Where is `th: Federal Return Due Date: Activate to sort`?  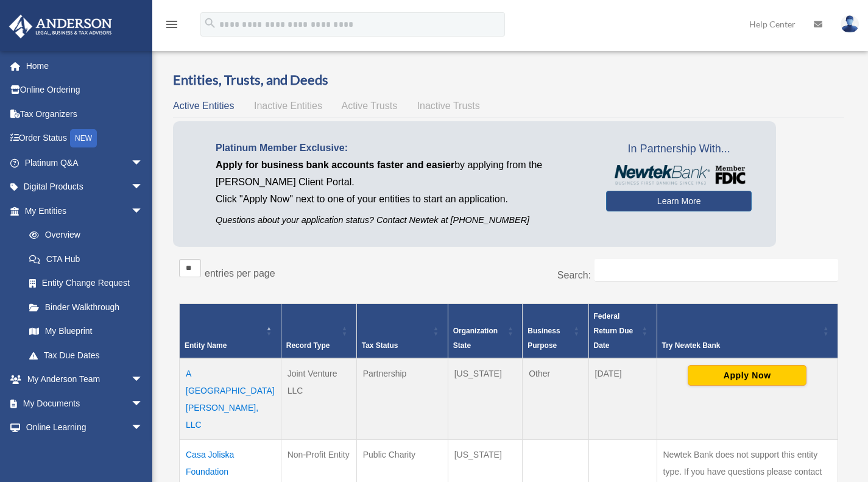
th: Federal Return Due Date: Activate to sort is located at coordinates (622, 332).